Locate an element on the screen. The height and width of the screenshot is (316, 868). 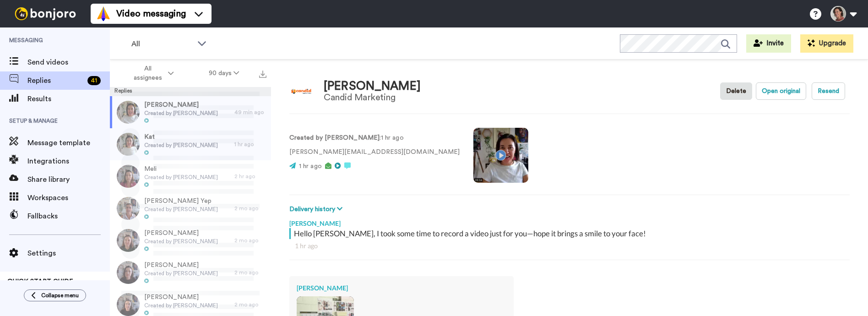
img: export.svg is located at coordinates (263, 74).